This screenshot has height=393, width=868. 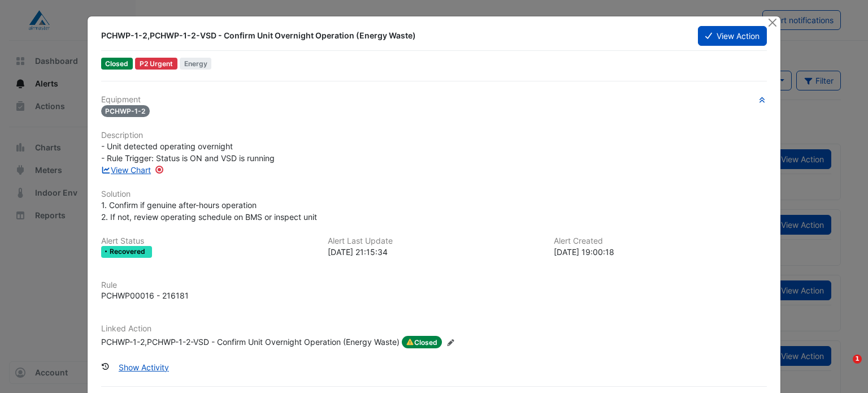 I want to click on button: Close, so click(x=772, y=22).